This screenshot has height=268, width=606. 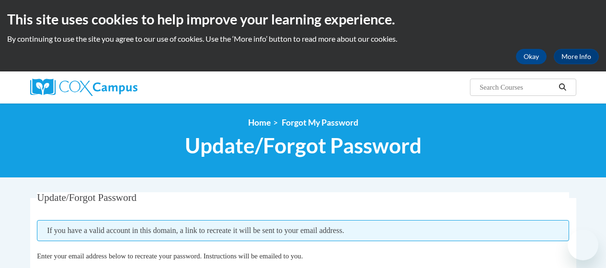 I want to click on span: Enter your email address below to recreate your password. Instructions will be emailed to you., so click(x=170, y=256).